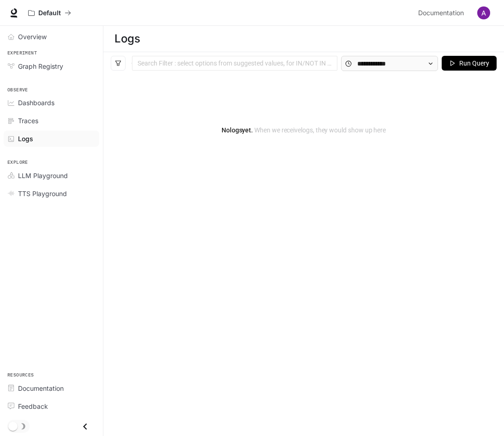 The height and width of the screenshot is (436, 504). I want to click on button: filter, so click(118, 63).